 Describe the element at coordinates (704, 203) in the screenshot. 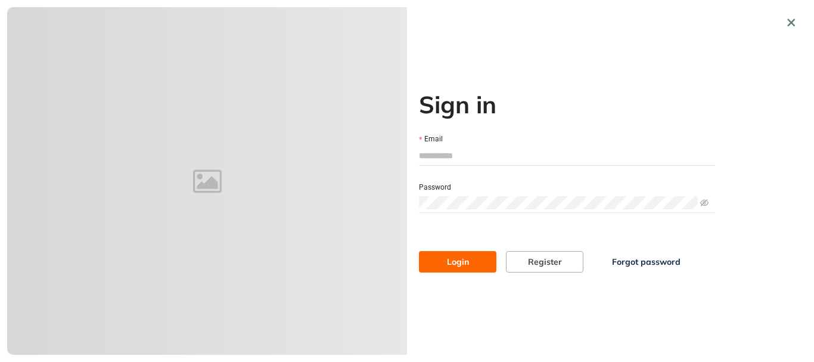

I see `span: eye-invisible` at that location.